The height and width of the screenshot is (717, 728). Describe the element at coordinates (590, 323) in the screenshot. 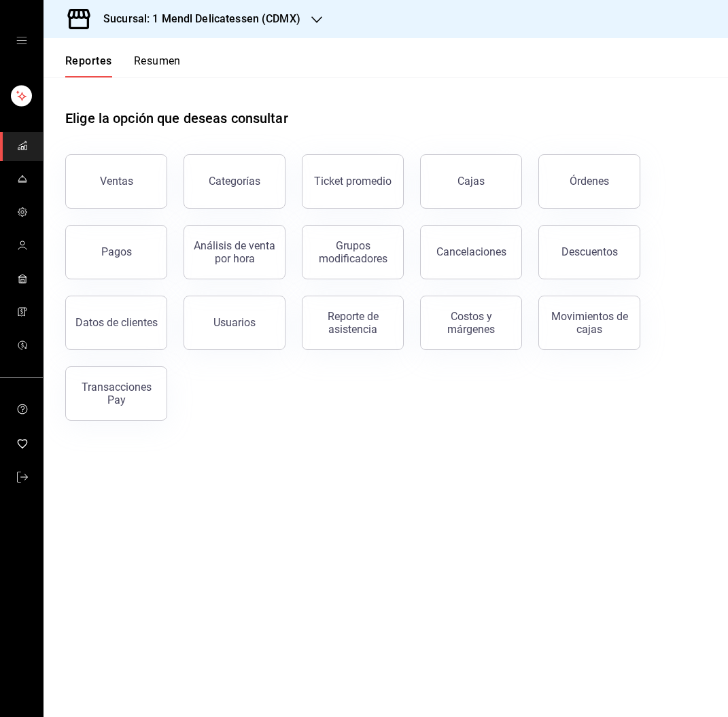

I see `button: Movimientos de cajas` at that location.